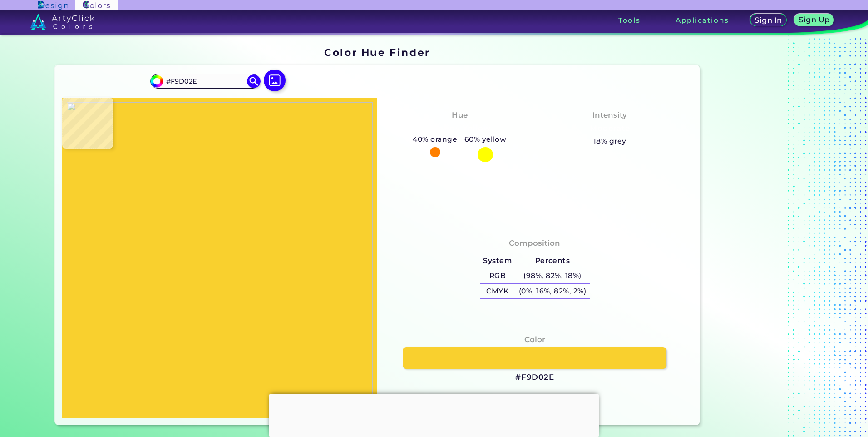  What do you see at coordinates (768, 20) in the screenshot?
I see `a: Sign In` at bounding box center [768, 20].